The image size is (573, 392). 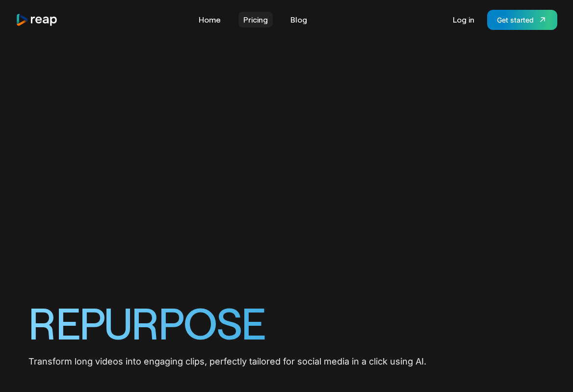 What do you see at coordinates (210, 19) in the screenshot?
I see `a: Home` at bounding box center [210, 19].